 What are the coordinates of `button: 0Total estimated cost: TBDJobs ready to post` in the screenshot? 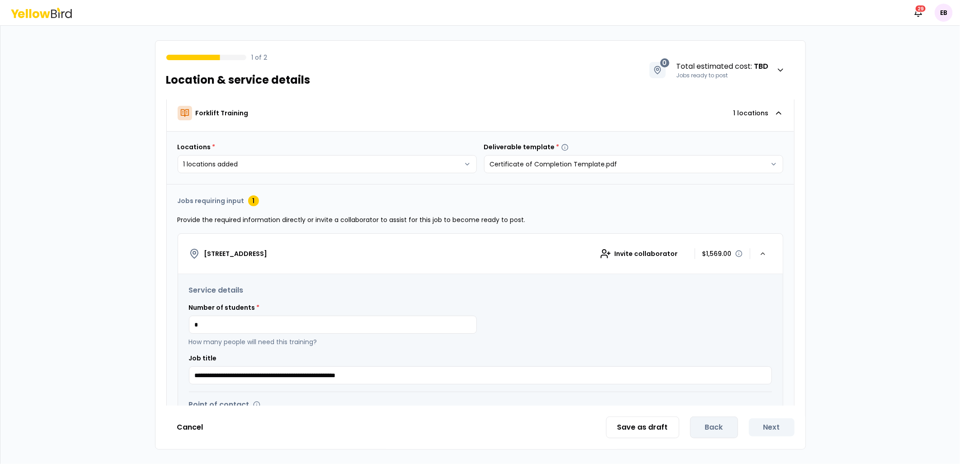 It's located at (718, 70).